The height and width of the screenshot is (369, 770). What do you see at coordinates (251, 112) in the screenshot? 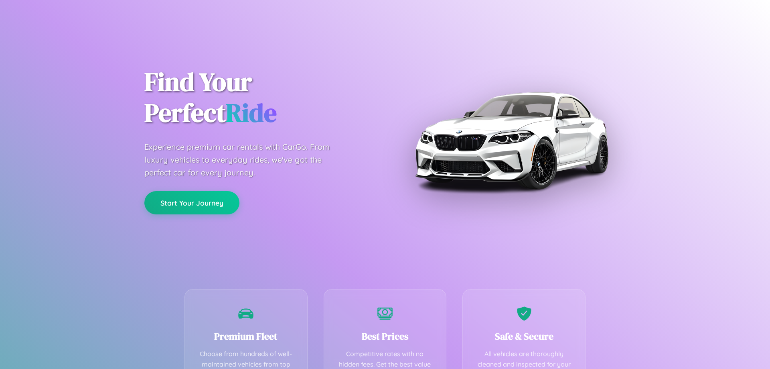
I see `span: Ride` at bounding box center [251, 112].